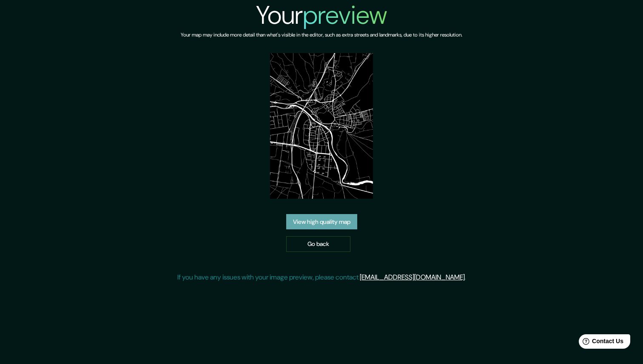  What do you see at coordinates (322, 35) in the screenshot?
I see `h6: Your map may include more detail than what's visible in the editor, such as extra streets and lan...` at bounding box center [322, 35].